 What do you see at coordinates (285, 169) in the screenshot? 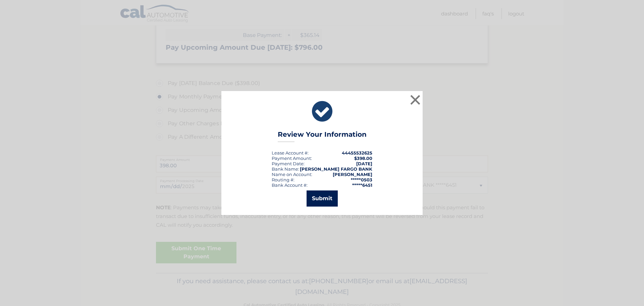
I see `div: Bank Name:` at bounding box center [285, 169].